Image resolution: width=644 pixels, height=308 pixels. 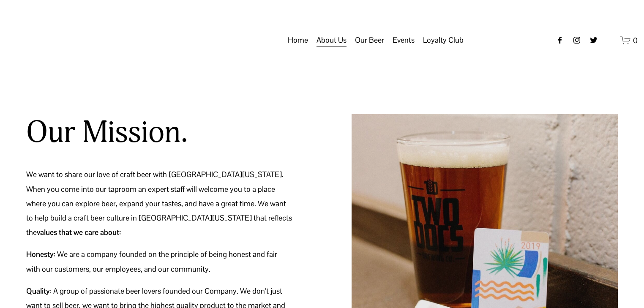 I want to click on a: twitter-unauth, so click(x=594, y=40).